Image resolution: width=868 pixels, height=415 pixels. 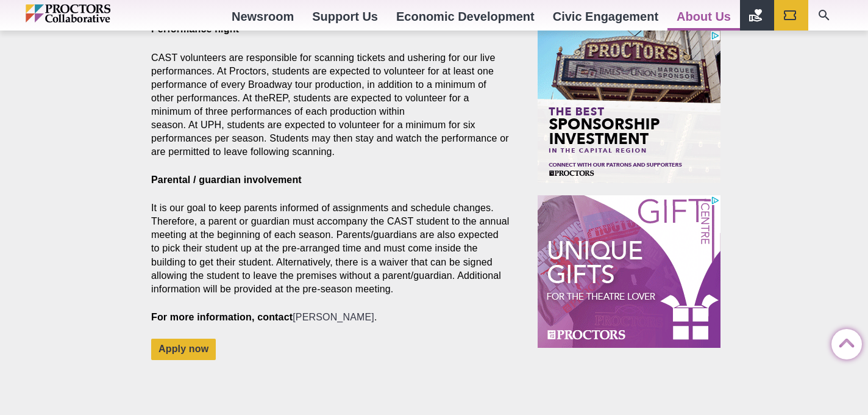 What do you see at coordinates (226, 180) in the screenshot?
I see `strong: Parental / guardian involvement` at bounding box center [226, 180].